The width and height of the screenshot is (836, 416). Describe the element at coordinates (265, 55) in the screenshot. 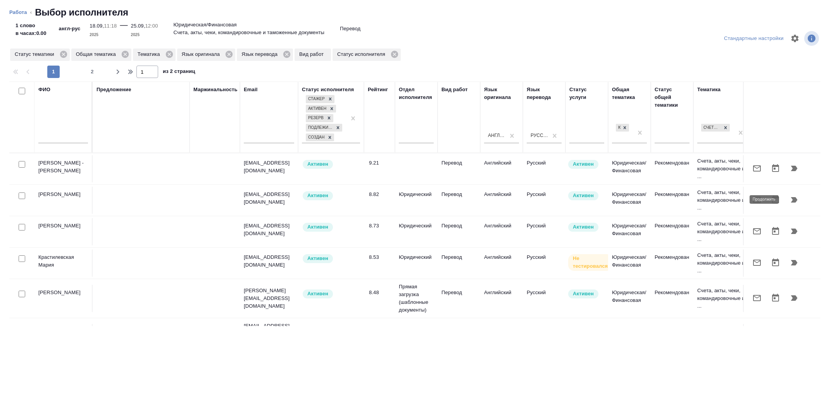

I see `div: Язык перевода` at that location.